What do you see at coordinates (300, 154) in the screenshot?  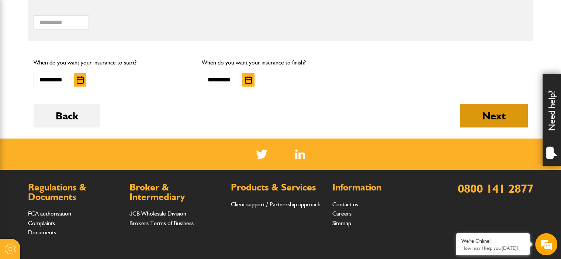 I see `img: Linked In` at bounding box center [300, 154].